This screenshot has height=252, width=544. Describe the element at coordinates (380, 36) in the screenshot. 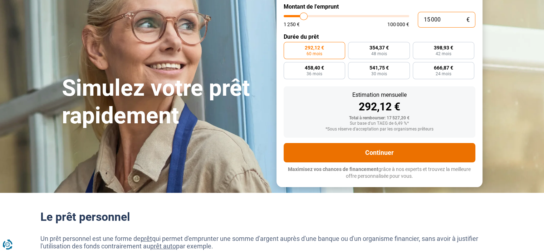

I see `label: Durée du prêt` at that location.